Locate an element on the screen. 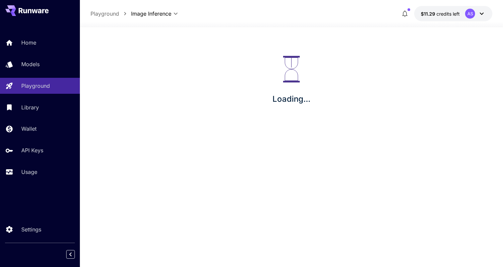  p: Wallet is located at coordinates (29, 129).